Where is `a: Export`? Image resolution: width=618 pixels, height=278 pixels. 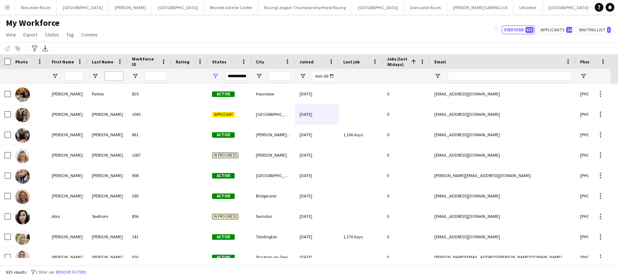 a: Export is located at coordinates (30, 35).